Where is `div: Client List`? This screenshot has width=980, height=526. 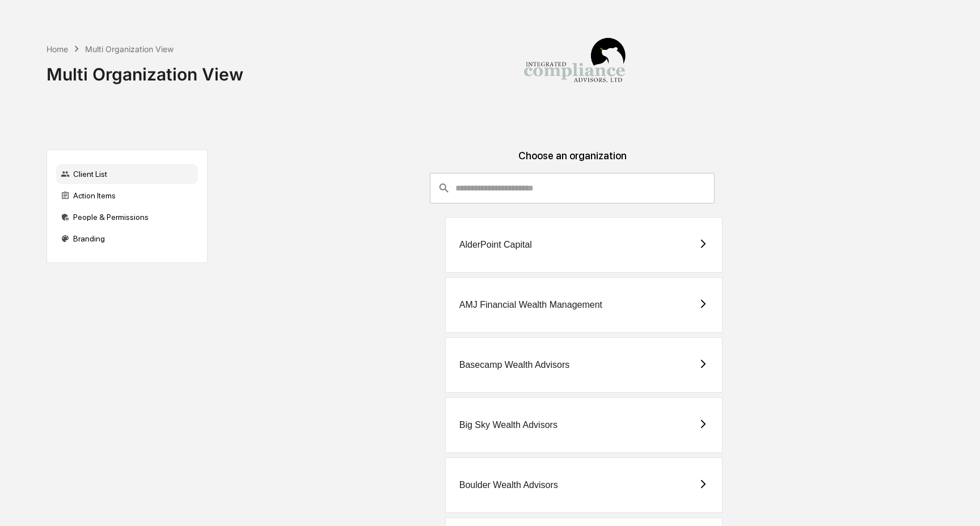
div: Client List is located at coordinates (127, 174).